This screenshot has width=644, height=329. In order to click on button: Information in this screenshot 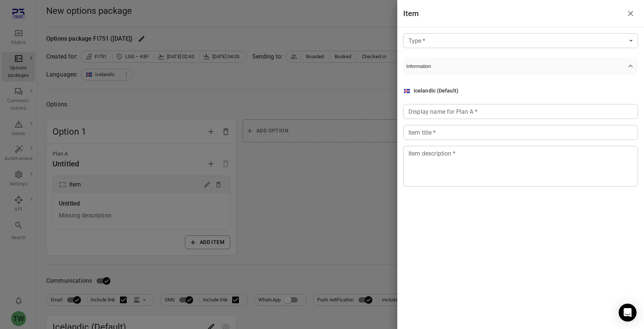, I will do `click(521, 66)`.